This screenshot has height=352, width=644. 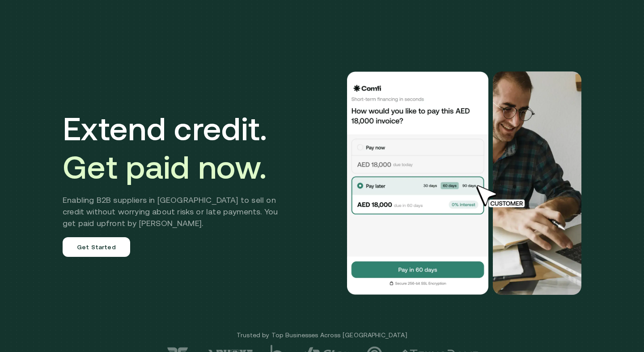 What do you see at coordinates (165, 167) in the screenshot?
I see `span: Get paid now.` at bounding box center [165, 167].